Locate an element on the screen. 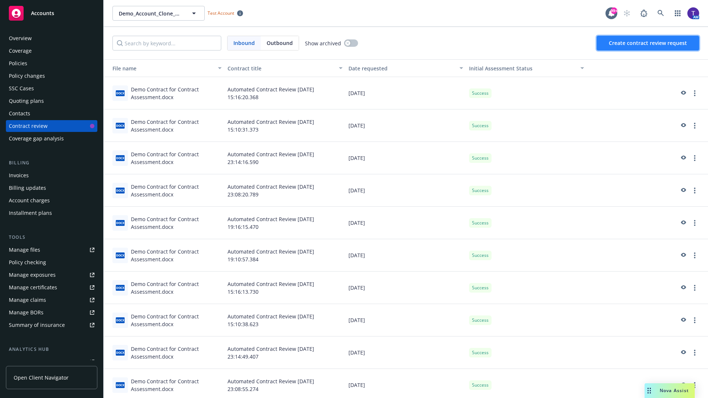 The height and width of the screenshot is (398, 708). div: Drag to move is located at coordinates (649, 391).